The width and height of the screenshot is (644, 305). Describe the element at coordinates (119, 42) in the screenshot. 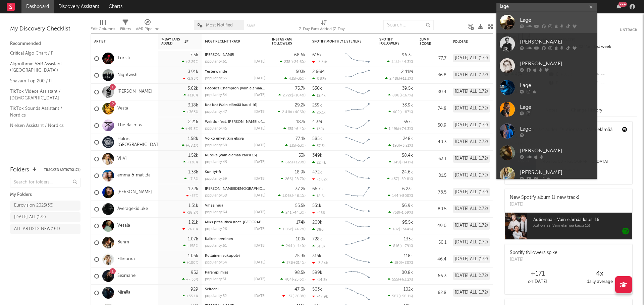

I see `div: Artist` at that location.